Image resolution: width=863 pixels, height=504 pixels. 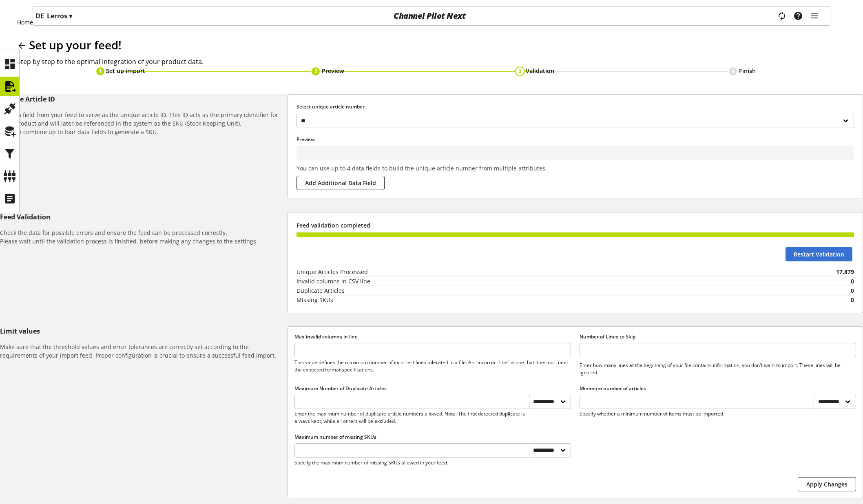 I want to click on span: 1, so click(x=100, y=71).